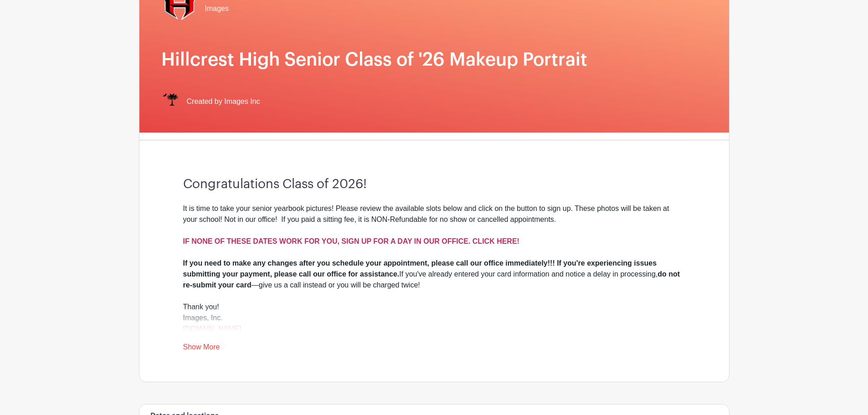 Image resolution: width=868 pixels, height=415 pixels. What do you see at coordinates (223, 102) in the screenshot?
I see `span: Created by Images Inc` at bounding box center [223, 102].